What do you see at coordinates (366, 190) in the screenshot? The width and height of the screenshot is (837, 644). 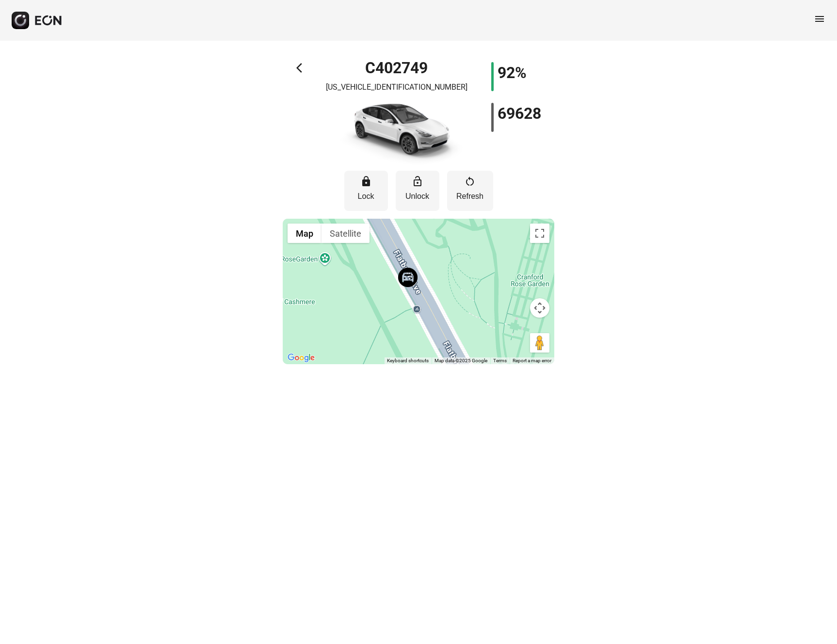 I see `button: Lock` at bounding box center [366, 190].